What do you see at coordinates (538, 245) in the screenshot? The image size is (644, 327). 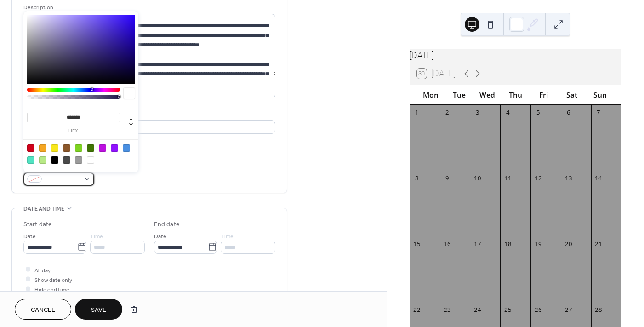 I see `div: 19` at bounding box center [538, 245].